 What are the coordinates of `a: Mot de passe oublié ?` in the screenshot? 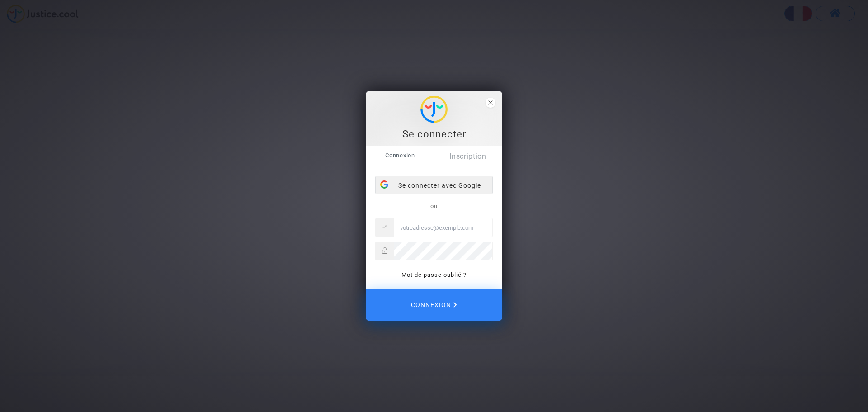 It's located at (434, 274).